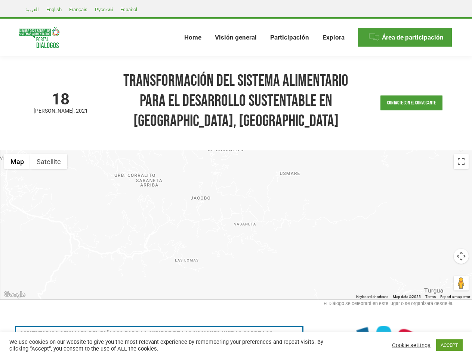 The width and height of the screenshot is (472, 358). Describe the element at coordinates (15, 295) in the screenshot. I see `a: Open this area in Google Maps (opens a new window)` at that location.